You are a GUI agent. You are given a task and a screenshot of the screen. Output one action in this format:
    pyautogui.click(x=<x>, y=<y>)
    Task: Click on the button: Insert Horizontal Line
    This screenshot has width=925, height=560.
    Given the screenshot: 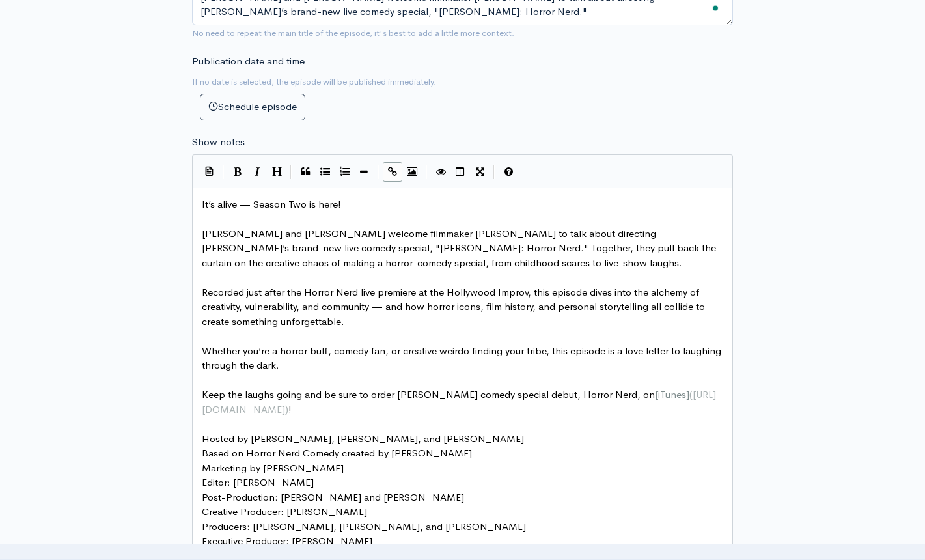 What is the action you would take?
    pyautogui.click(x=364, y=172)
    